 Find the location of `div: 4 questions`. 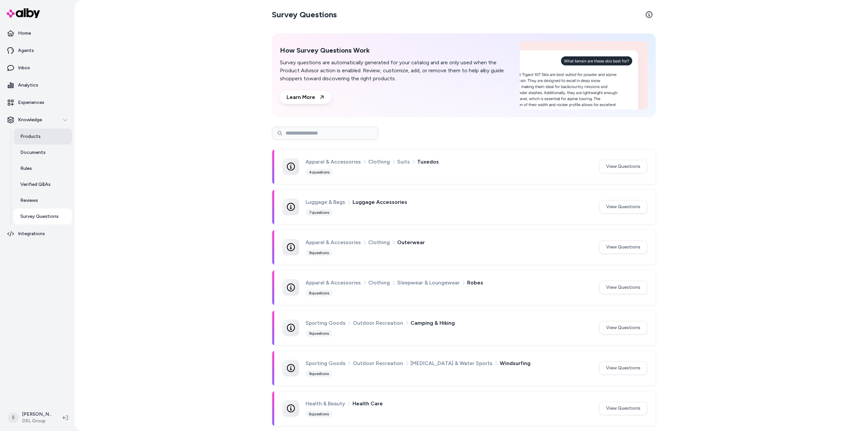

div: 4 questions is located at coordinates (319, 172).